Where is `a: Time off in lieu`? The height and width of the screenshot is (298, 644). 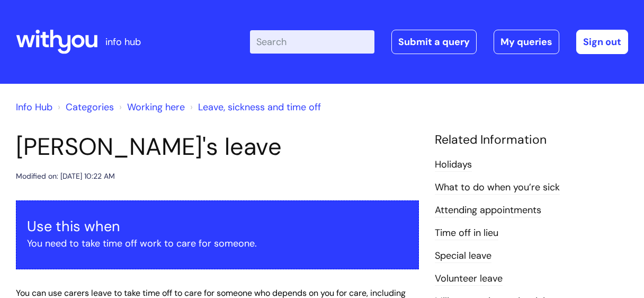 a: Time off in lieu is located at coordinates (467, 233).